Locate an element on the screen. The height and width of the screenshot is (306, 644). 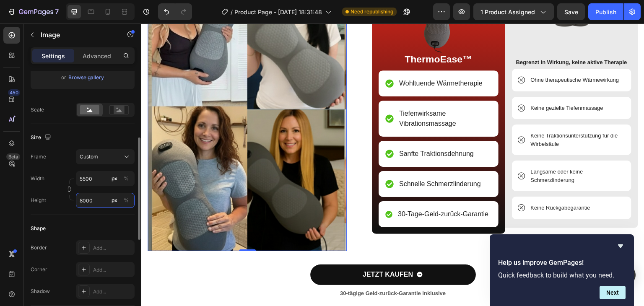
span: Need republishing is located at coordinates (372, 12).